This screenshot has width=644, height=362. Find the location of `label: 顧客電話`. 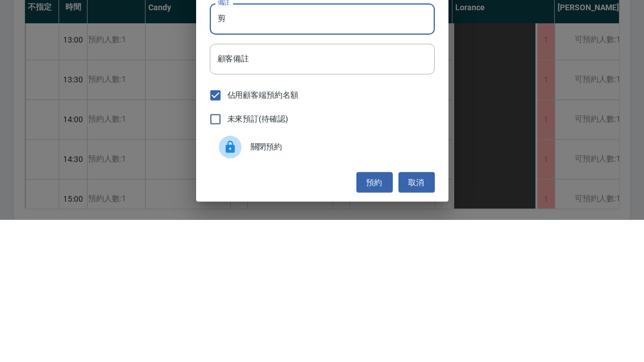

label: 顧客電話 is located at coordinates (231, 25).